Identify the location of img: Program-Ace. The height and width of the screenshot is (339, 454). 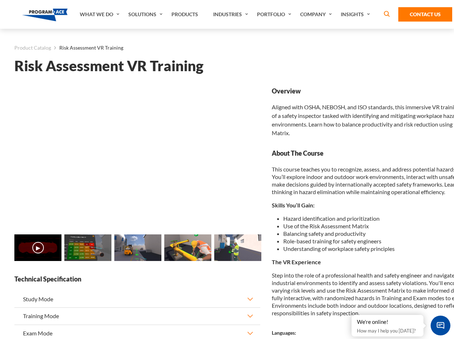
(45, 15).